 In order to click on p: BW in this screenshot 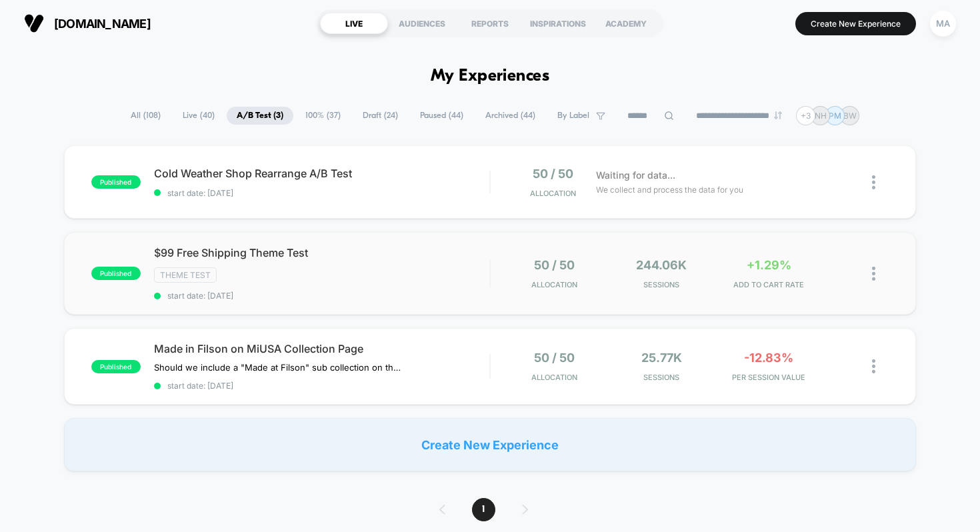, I will do `click(850, 115)`.